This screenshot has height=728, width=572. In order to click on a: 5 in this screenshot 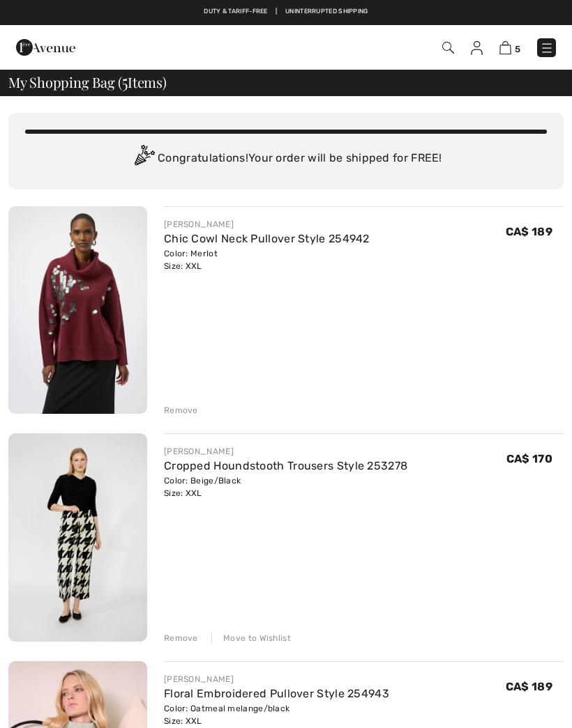, I will do `click(510, 47)`.